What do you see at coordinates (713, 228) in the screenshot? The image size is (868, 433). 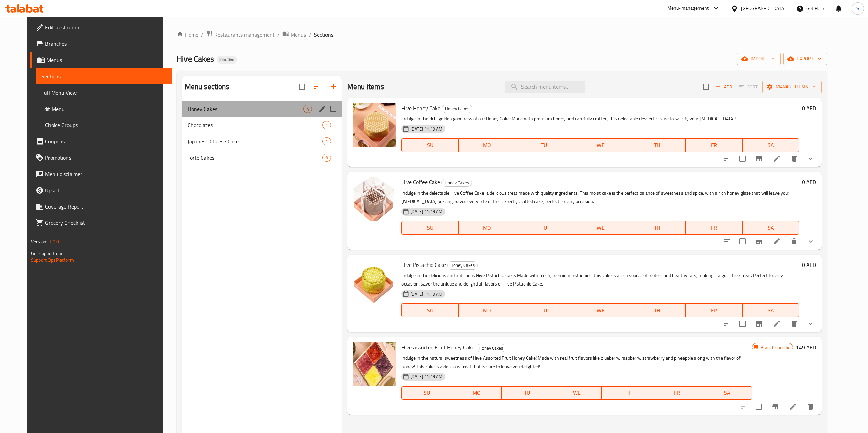 I see `button: FR` at bounding box center [713, 228].